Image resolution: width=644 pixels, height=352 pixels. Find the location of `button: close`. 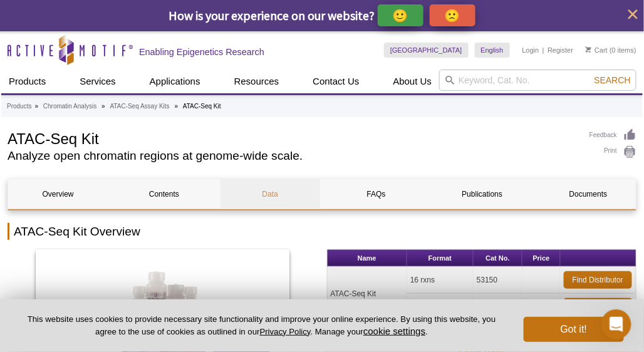

button: close is located at coordinates (633, 14).